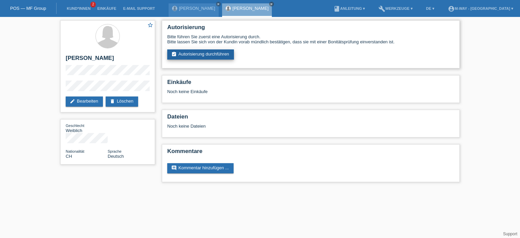  I want to click on a: Einkäufe, so click(107, 8).